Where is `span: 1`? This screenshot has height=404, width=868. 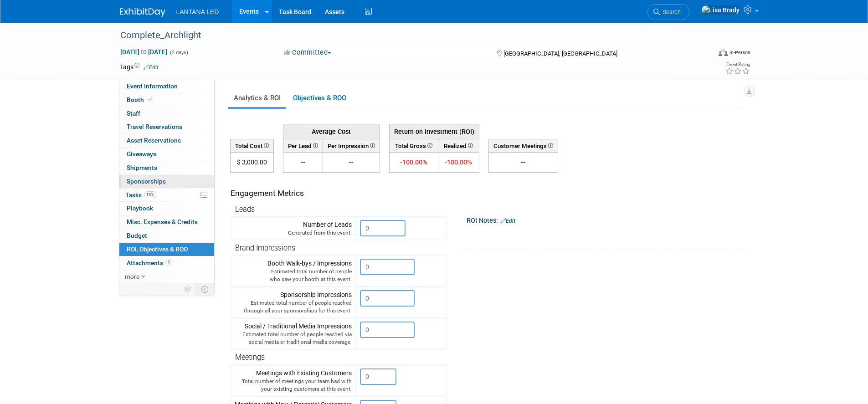 span: 1 is located at coordinates (169, 262).